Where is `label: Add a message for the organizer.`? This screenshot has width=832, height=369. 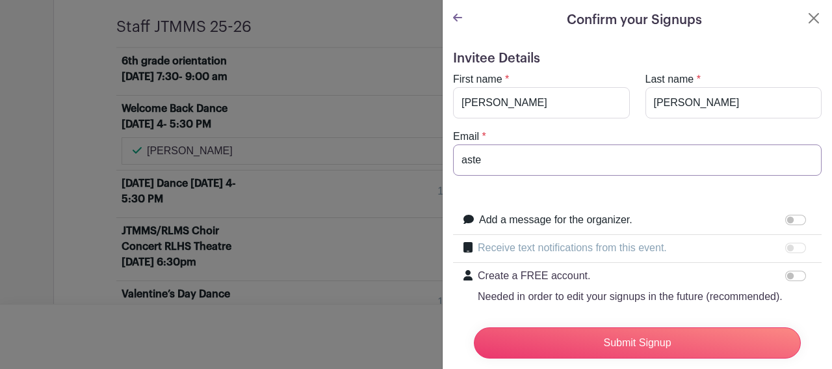 label: Add a message for the organizer. is located at coordinates (556, 220).